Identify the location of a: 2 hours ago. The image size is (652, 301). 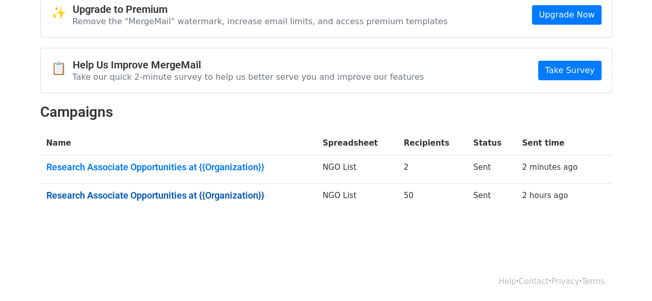
(544, 196).